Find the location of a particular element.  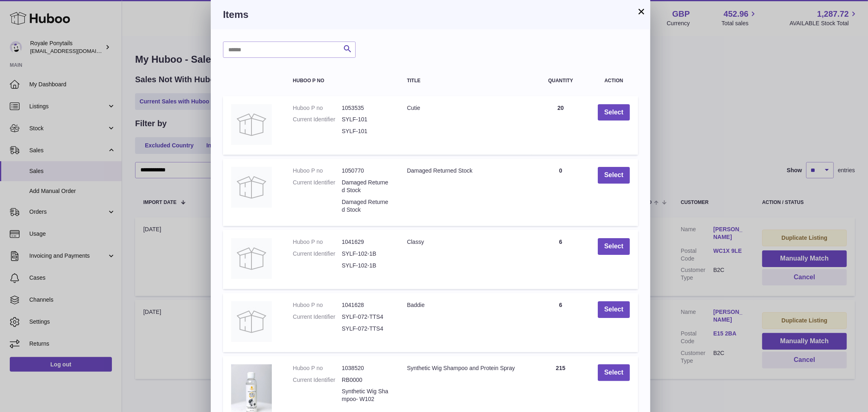

dd: 1041628 is located at coordinates (366, 305).